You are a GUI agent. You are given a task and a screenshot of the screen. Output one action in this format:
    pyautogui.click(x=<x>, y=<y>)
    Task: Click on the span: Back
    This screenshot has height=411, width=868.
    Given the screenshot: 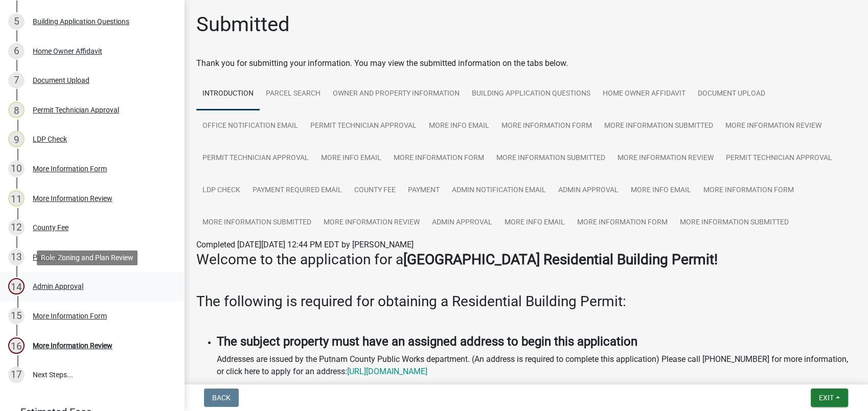 What is the action you would take?
    pyautogui.click(x=222, y=398)
    